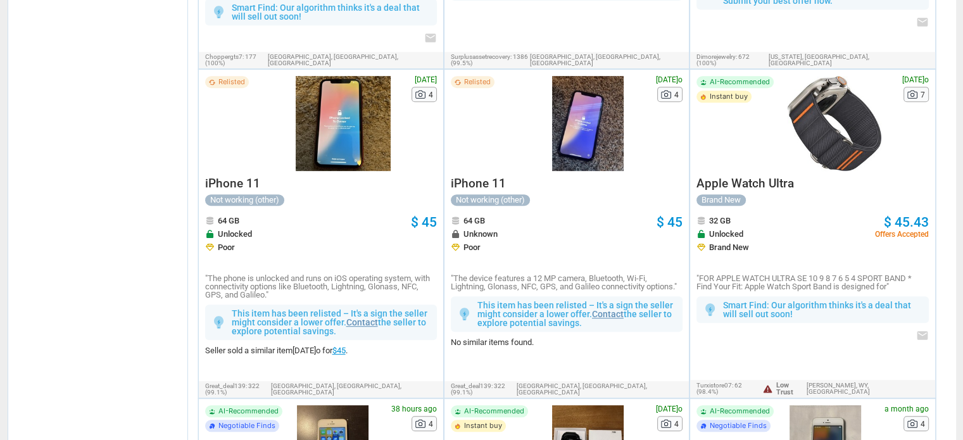  What do you see at coordinates (745, 183) in the screenshot?
I see `span: Apple Watch Ultra` at bounding box center [745, 183].